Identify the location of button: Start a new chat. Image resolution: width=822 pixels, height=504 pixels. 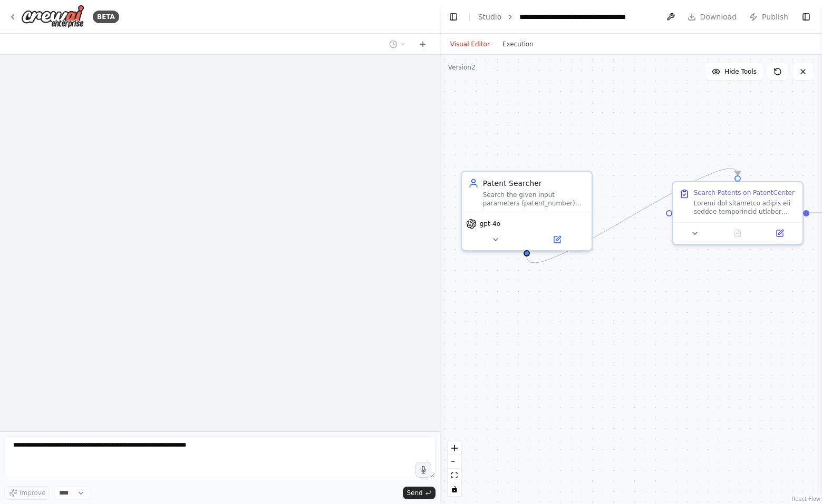
(423, 44).